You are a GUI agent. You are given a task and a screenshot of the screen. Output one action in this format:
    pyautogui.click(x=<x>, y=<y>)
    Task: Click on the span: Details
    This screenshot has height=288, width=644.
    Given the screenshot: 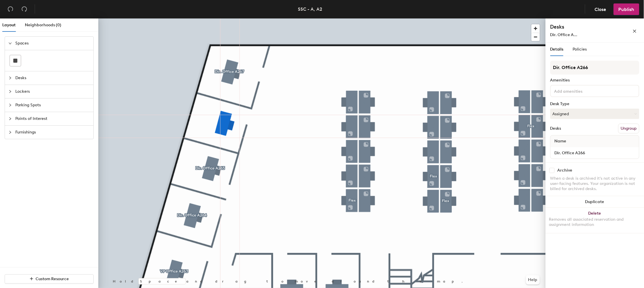 What is the action you would take?
    pyautogui.click(x=557, y=49)
    